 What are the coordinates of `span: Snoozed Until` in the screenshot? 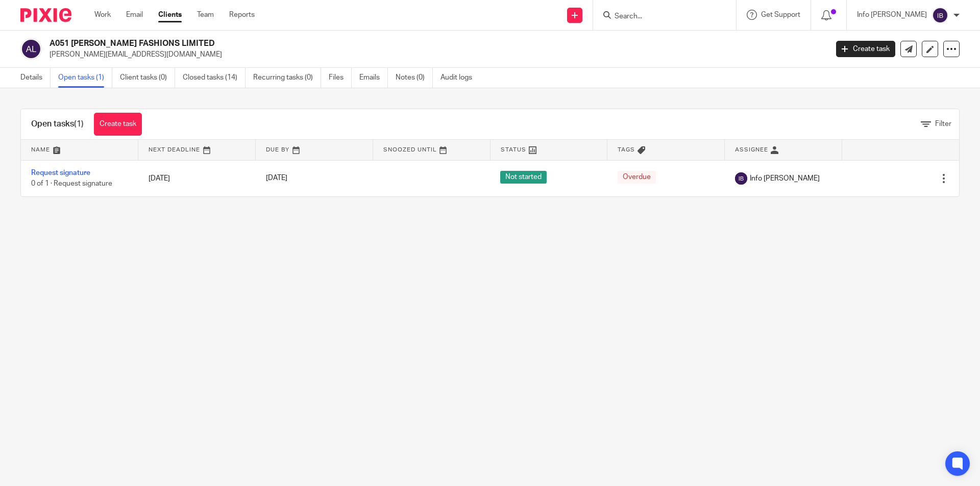 It's located at (410, 149).